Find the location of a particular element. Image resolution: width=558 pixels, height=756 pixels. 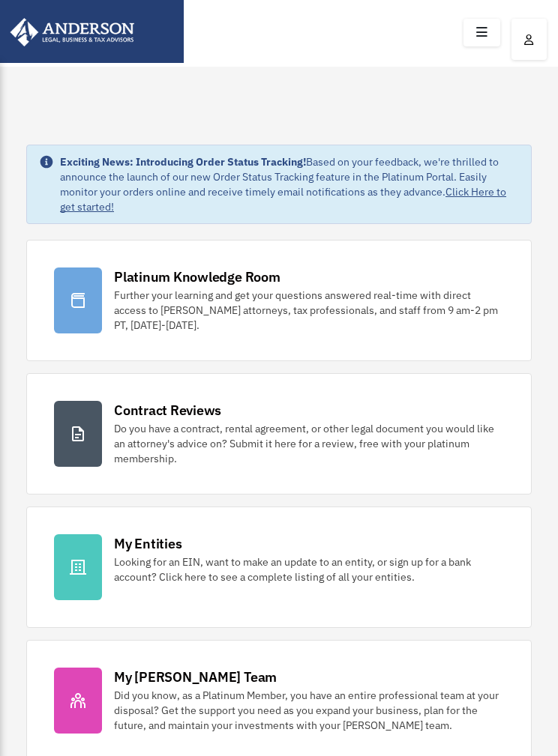

div: Further your learning and get your questions answered real-time with direct access to [PERSON_NAM... is located at coordinates (309, 310).